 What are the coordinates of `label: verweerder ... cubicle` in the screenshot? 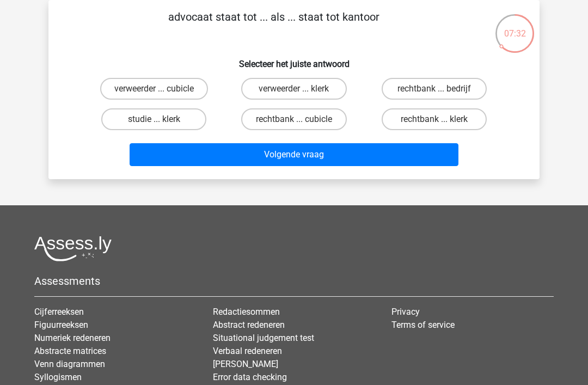 It's located at (154, 89).